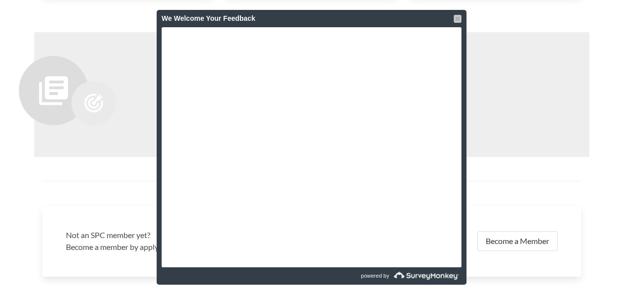 This screenshot has width=623, height=294. What do you see at coordinates (375, 276) in the screenshot?
I see `span: powered by` at bounding box center [375, 276].